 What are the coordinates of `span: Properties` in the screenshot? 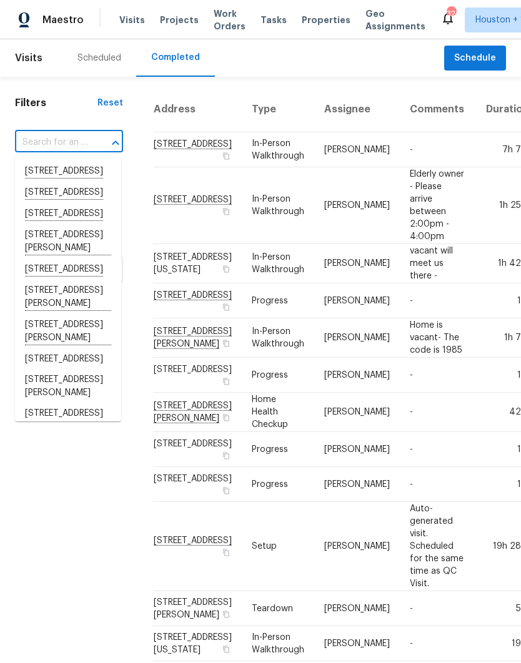 It's located at (326, 20).